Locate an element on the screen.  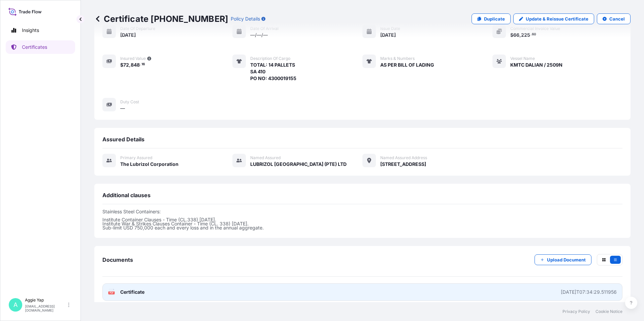
span: Marks & Numbers is located at coordinates (398, 58).